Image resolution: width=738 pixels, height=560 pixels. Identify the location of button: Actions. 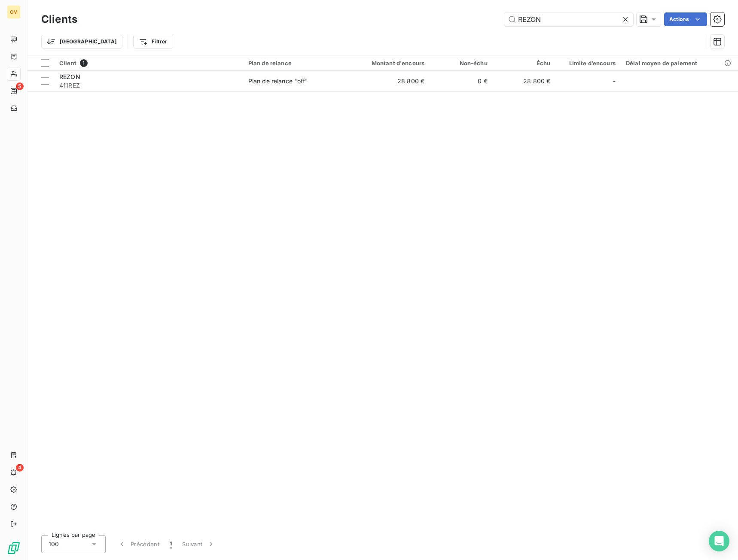
(686, 19).